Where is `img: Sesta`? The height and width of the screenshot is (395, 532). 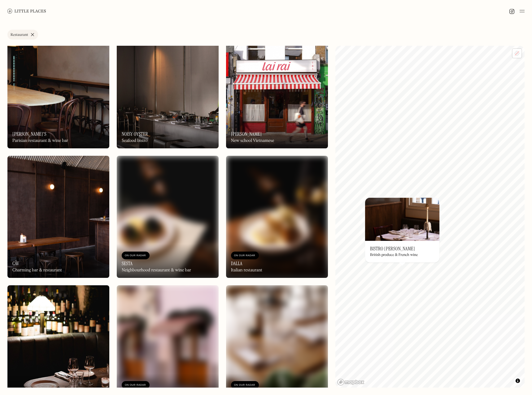 img: Sesta is located at coordinates (167, 217).